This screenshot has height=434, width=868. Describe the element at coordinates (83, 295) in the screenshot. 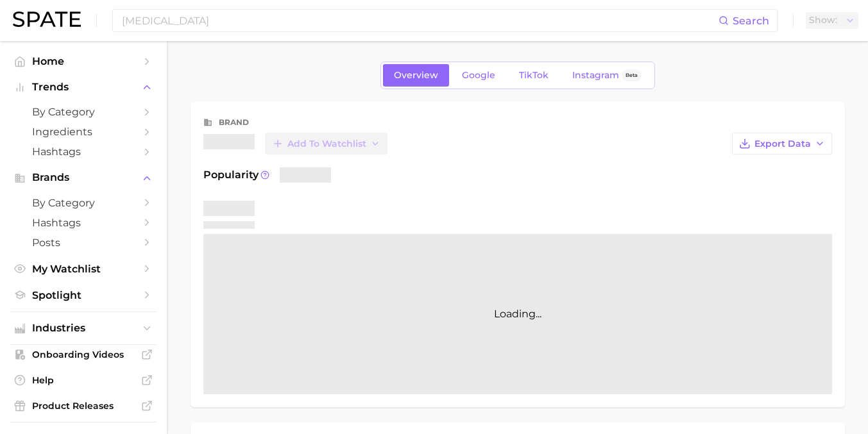

I see `span: Spotlight` at that location.